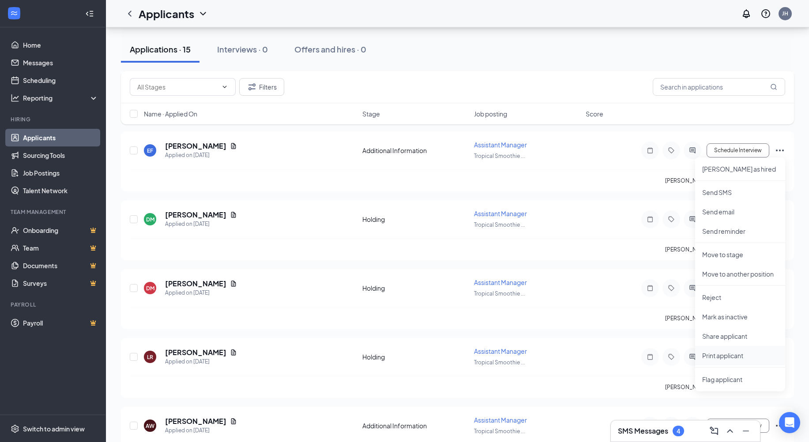  What do you see at coordinates (594, 114) in the screenshot?
I see `span: Score` at bounding box center [594, 114].